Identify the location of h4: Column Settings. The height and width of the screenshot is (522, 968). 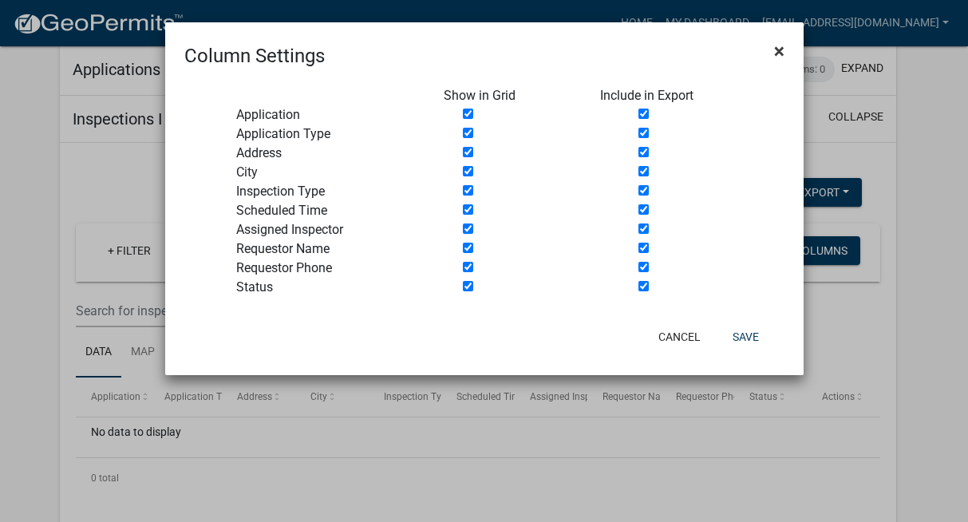
(254, 56).